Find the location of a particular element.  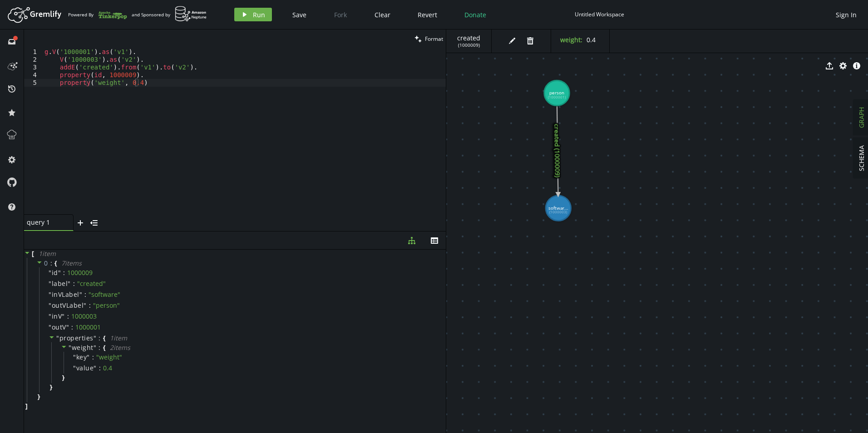

span: " person " is located at coordinates (106, 305).